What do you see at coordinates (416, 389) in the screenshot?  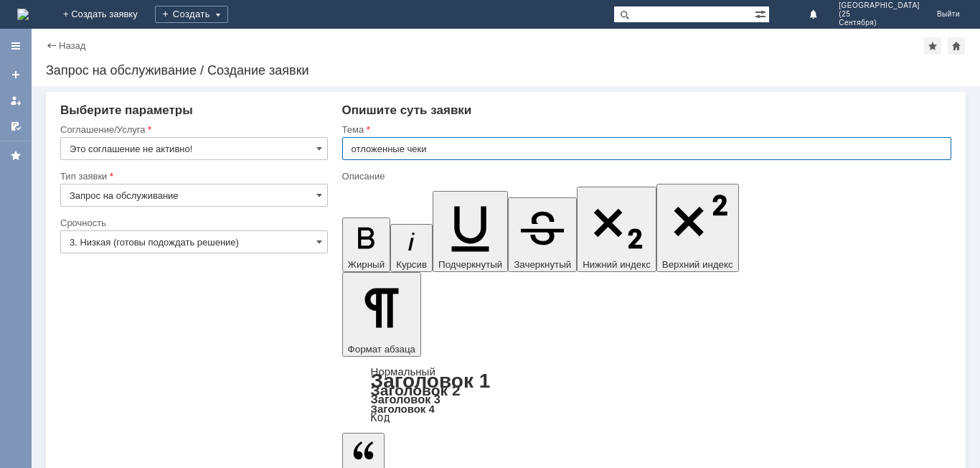 I see `a: Заголовок 2` at bounding box center [416, 389].